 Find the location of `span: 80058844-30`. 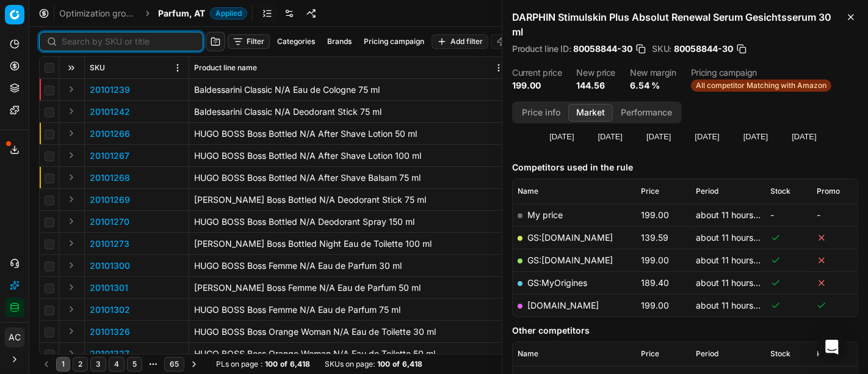

span: 80058844-30 is located at coordinates (603, 49).